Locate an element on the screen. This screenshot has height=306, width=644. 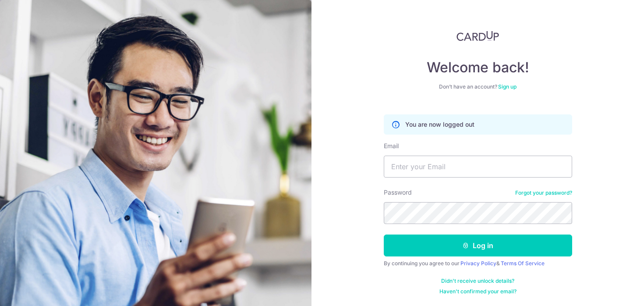
a: Sign up is located at coordinates (508, 86).